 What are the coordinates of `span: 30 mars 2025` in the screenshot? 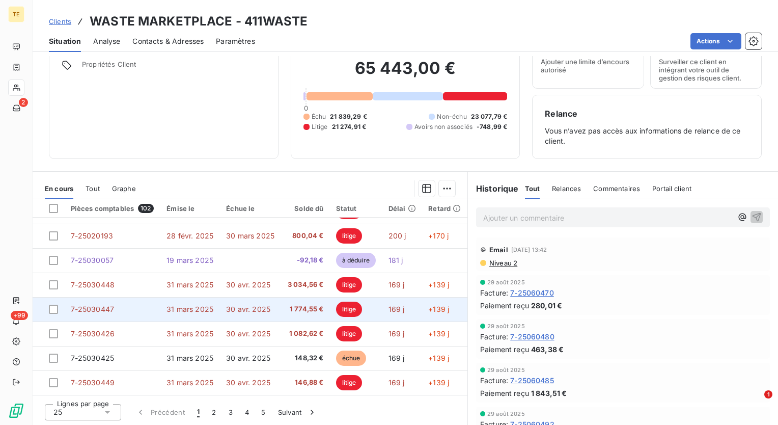 It's located at (250, 235).